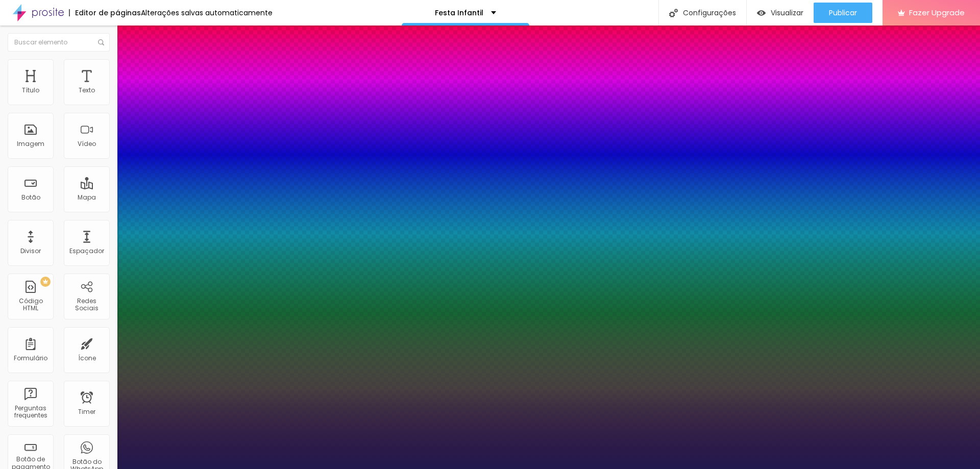 This screenshot has width=980, height=469. I want to click on div: Alterações salvas automaticamente, so click(207, 13).